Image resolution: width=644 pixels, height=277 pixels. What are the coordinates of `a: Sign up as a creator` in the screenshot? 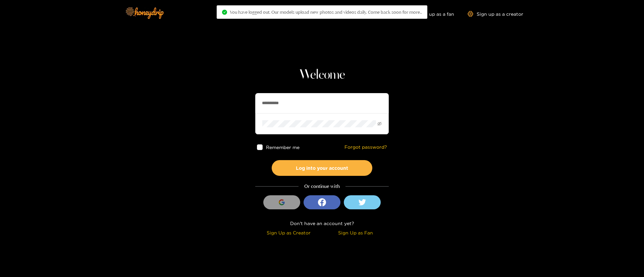 It's located at (496, 14).